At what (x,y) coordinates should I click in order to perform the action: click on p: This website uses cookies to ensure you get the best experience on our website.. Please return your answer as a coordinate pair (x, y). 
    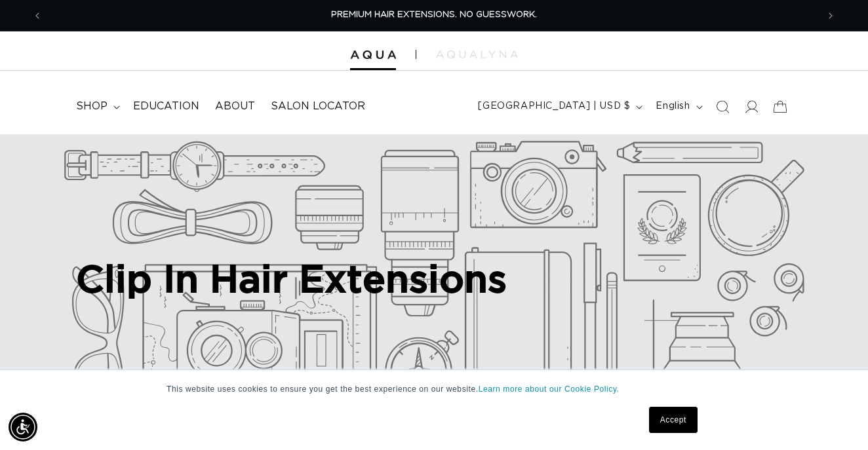
    Looking at the image, I should click on (434, 389).